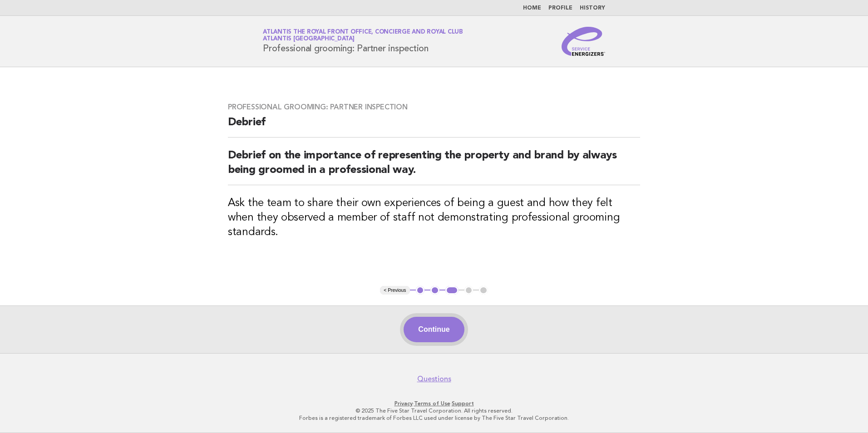 This screenshot has height=433, width=868. I want to click on h3: Professional grooming: Partner inspection, so click(434, 107).